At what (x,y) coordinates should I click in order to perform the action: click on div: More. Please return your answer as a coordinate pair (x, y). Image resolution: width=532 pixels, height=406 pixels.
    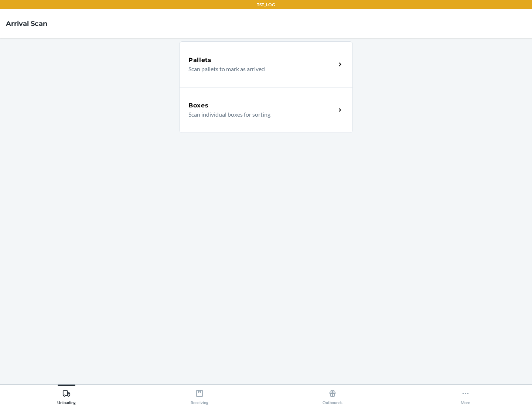
    Looking at the image, I should click on (465, 396).